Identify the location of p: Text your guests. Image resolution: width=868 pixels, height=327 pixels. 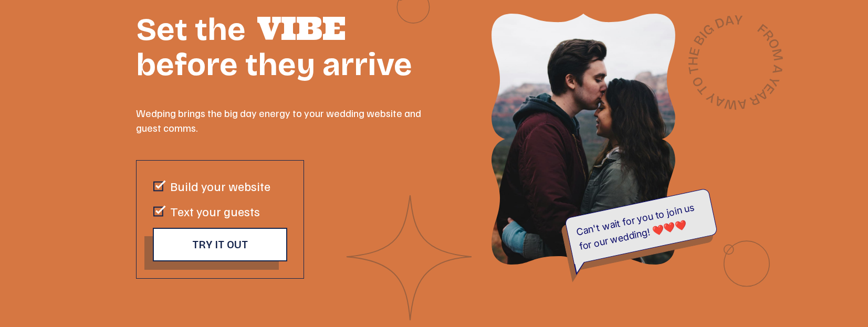
(214, 211).